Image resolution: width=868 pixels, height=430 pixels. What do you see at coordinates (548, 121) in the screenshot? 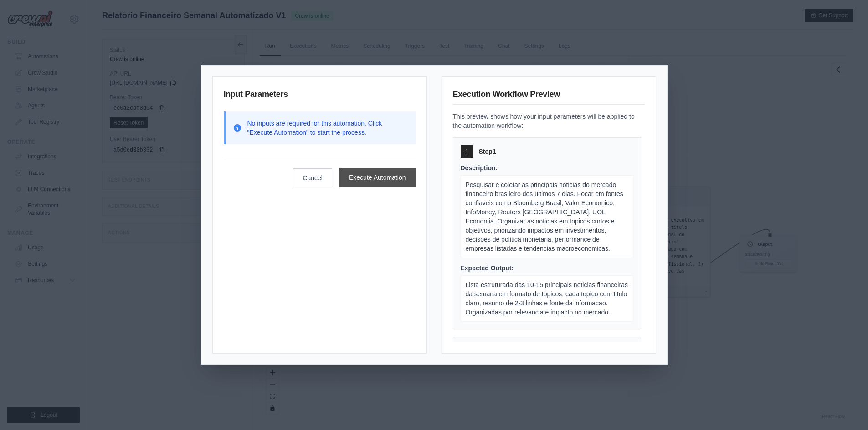
I see `p: This preview shows how your input parameters will be applied to the automation workflow:` at bounding box center [548, 121].